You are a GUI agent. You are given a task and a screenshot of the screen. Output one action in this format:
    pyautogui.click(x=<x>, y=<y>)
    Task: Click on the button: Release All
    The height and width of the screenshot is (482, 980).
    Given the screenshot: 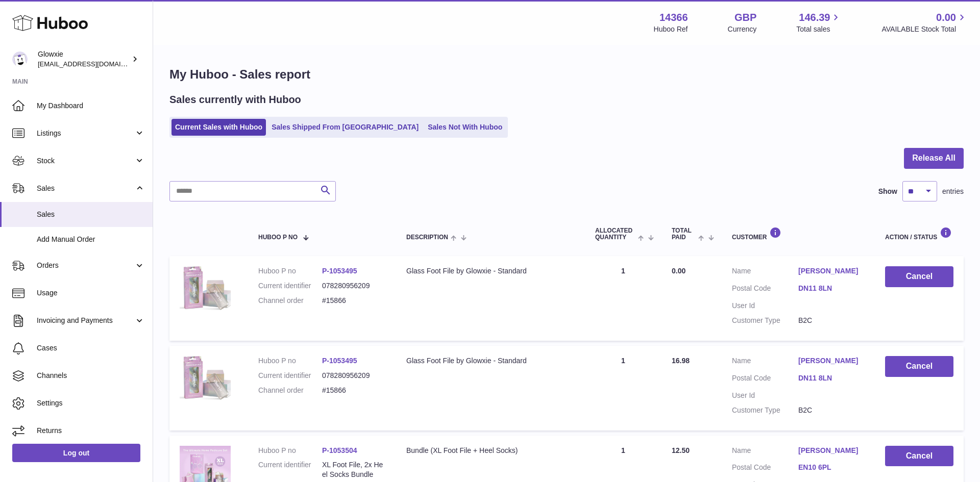 What is the action you would take?
    pyautogui.click(x=933, y=159)
    